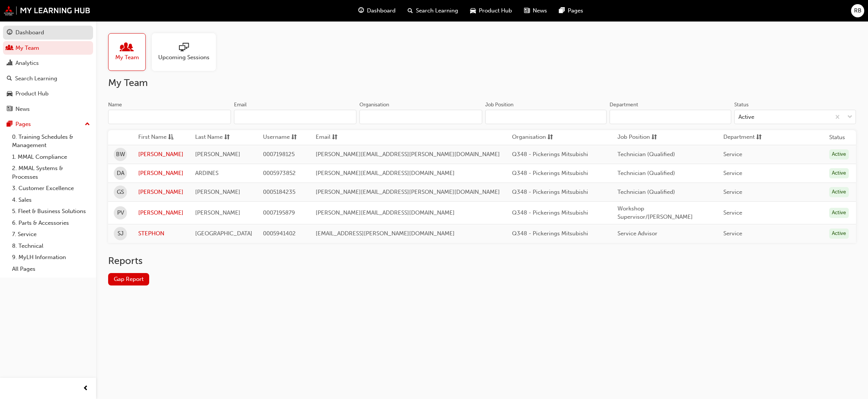  Describe the element at coordinates (279, 234) in the screenshot. I see `span: 0005941402` at that location.